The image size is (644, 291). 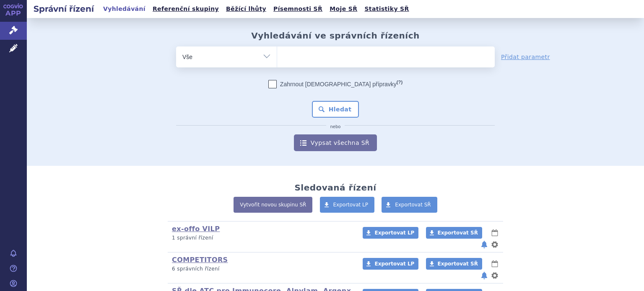 What do you see at coordinates (525, 57) in the screenshot?
I see `a: Přidat parametr` at bounding box center [525, 57].